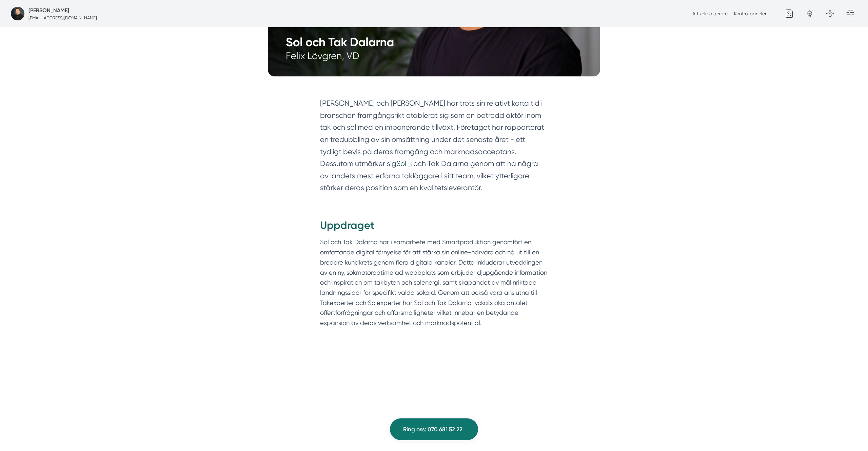 This screenshot has width=868, height=451. What do you see at coordinates (49, 10) in the screenshot?
I see `h5: Super Administratör` at bounding box center [49, 10].